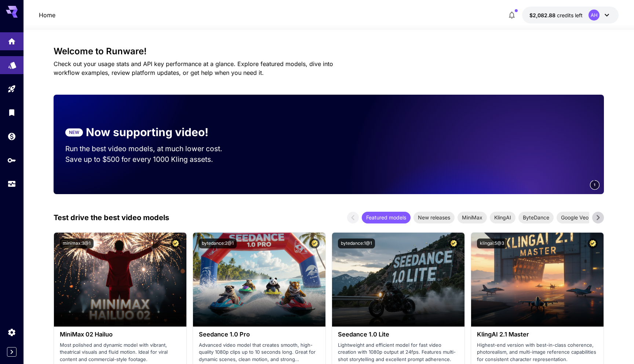  What do you see at coordinates (147, 132) in the screenshot?
I see `p: Now supporting video!` at bounding box center [147, 132].